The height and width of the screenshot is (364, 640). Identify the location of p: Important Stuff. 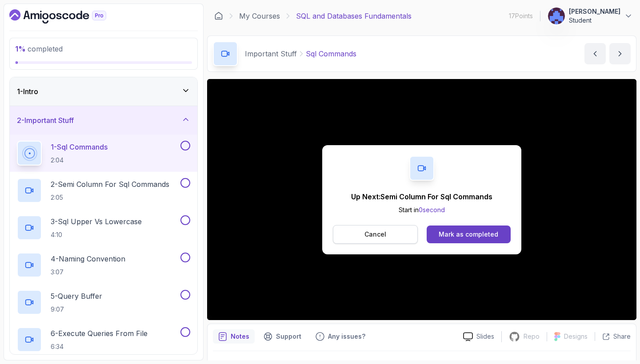
(270, 54).